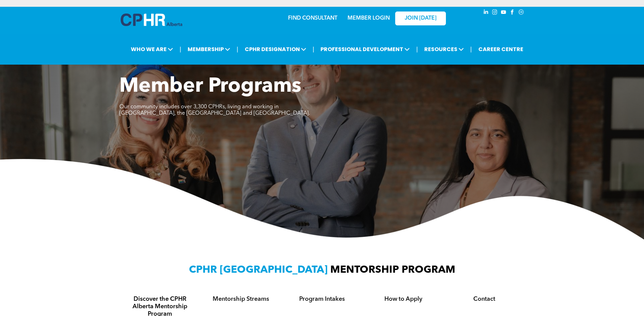 The height and width of the screenshot is (316, 644). I want to click on a: FIND CONSULTANT, so click(313, 18).